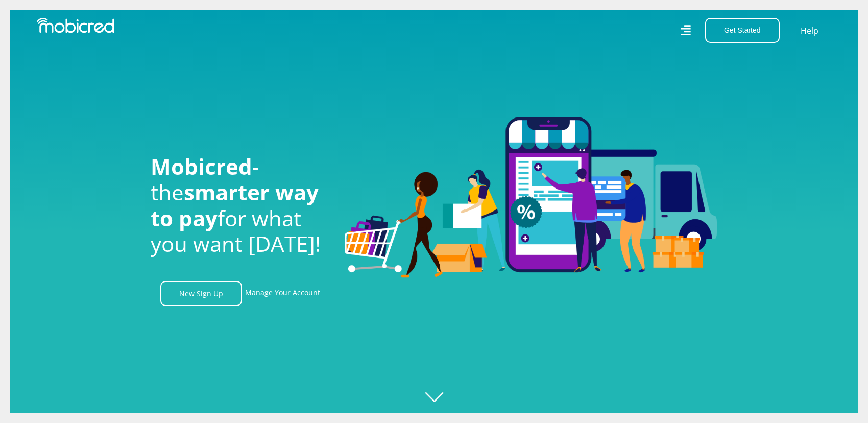 The image size is (868, 423). I want to click on button: Get Started, so click(742, 31).